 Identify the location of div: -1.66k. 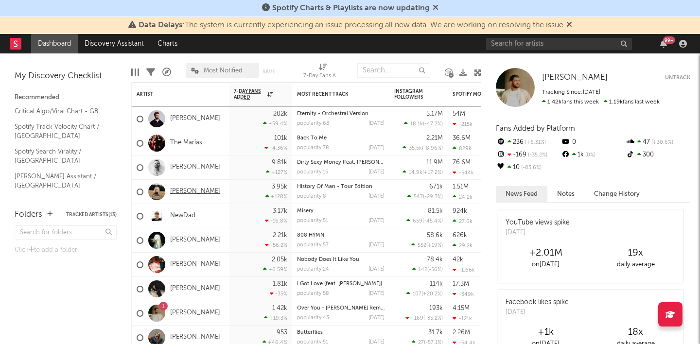
(464, 270).